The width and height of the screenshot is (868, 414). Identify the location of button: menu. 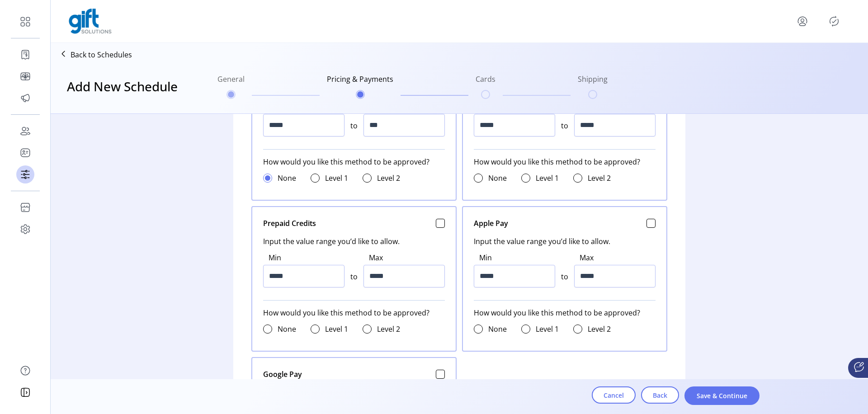
(802, 21).